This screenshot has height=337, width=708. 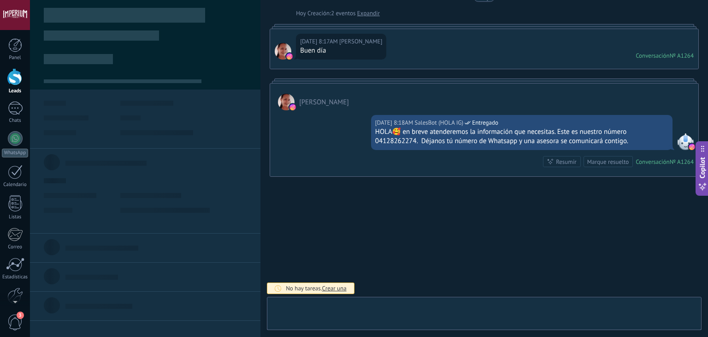 I want to click on span: Copilot, so click(x=703, y=168).